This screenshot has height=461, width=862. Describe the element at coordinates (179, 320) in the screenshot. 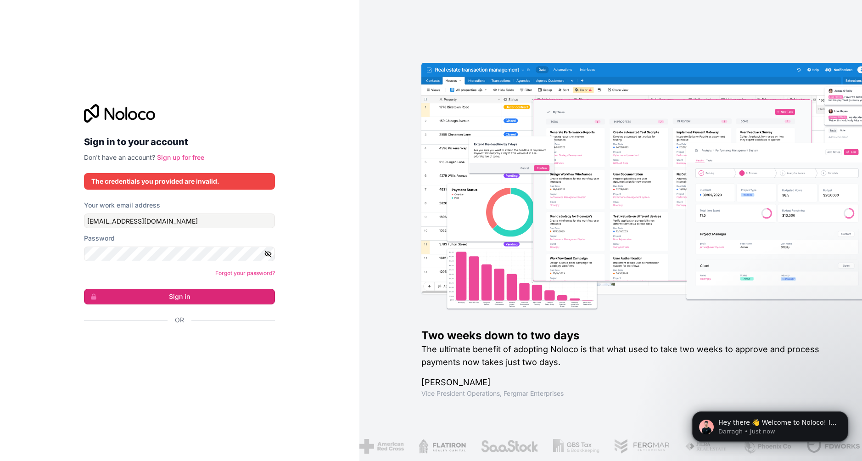

I see `span: Or` at that location.